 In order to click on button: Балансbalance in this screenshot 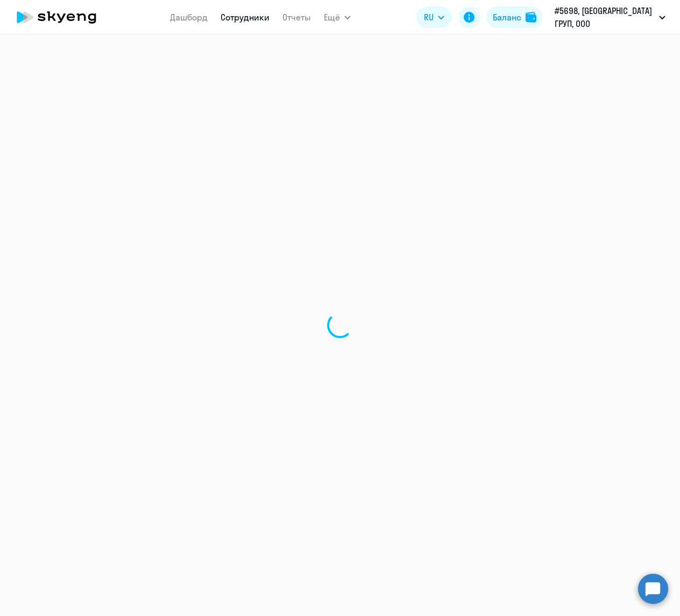, I will do `click(514, 17)`.